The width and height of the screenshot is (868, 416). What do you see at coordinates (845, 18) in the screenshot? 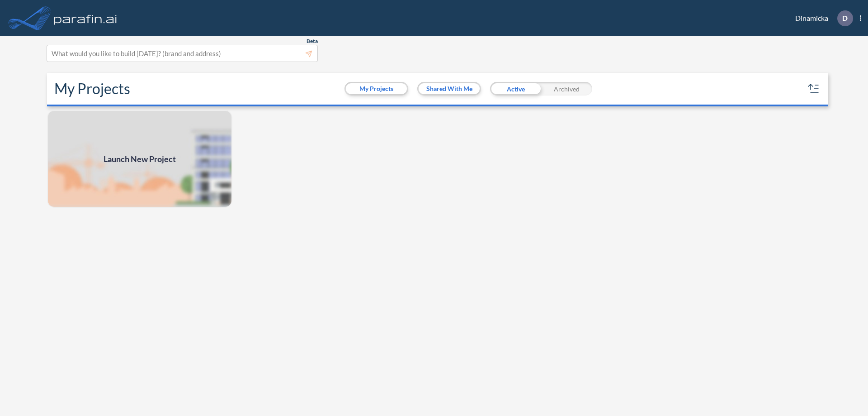
I see `p: D` at bounding box center [845, 18].